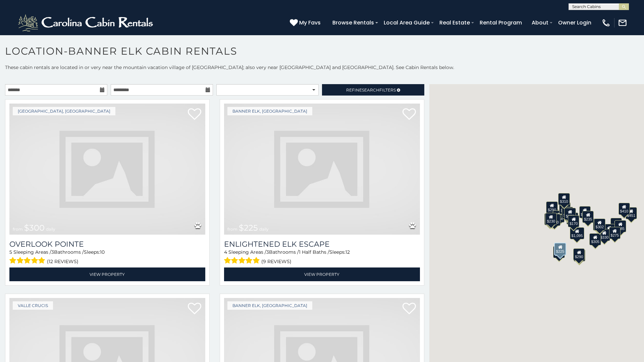  I want to click on div: $225, so click(560, 249).